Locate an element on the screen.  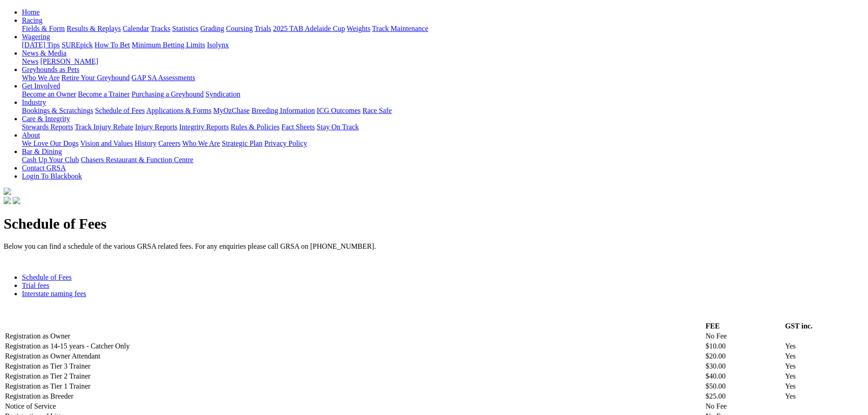
td: Registration as Owner Attendant is located at coordinates (354, 356).